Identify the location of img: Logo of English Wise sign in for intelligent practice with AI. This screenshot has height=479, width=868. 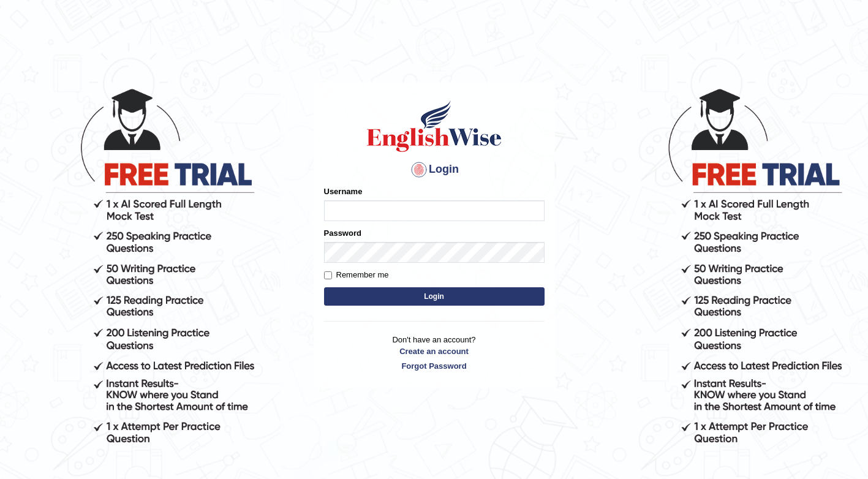
(434, 127).